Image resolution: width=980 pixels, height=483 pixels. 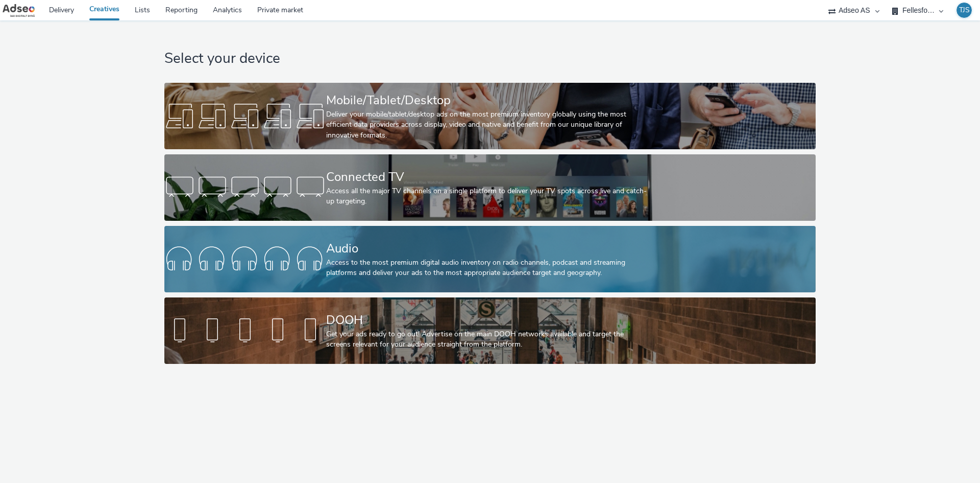 I want to click on div: TJS, so click(x=964, y=10).